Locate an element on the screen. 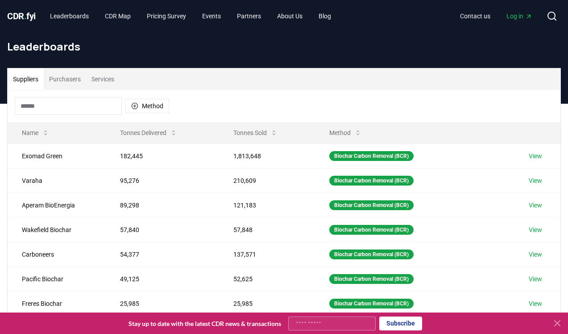 This screenshot has width=568, height=334. h1: Leaderboards is located at coordinates (284, 46).